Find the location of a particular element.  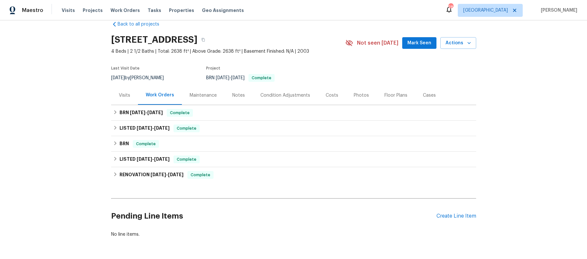

span: Last Visit Date is located at coordinates (125, 68).